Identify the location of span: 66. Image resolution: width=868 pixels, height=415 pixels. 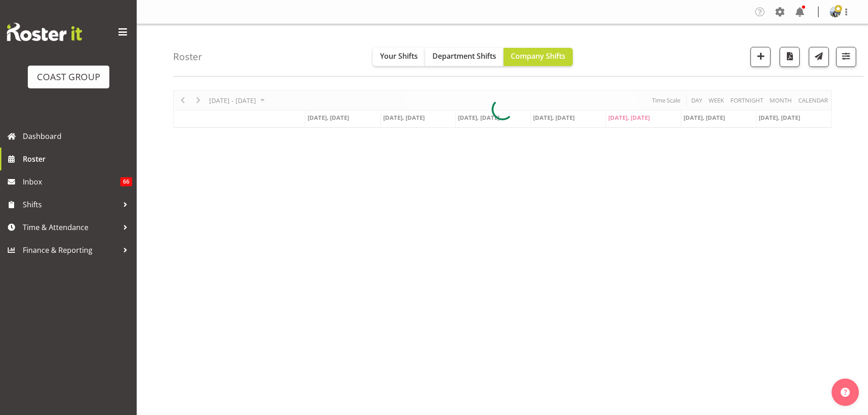
(126, 182).